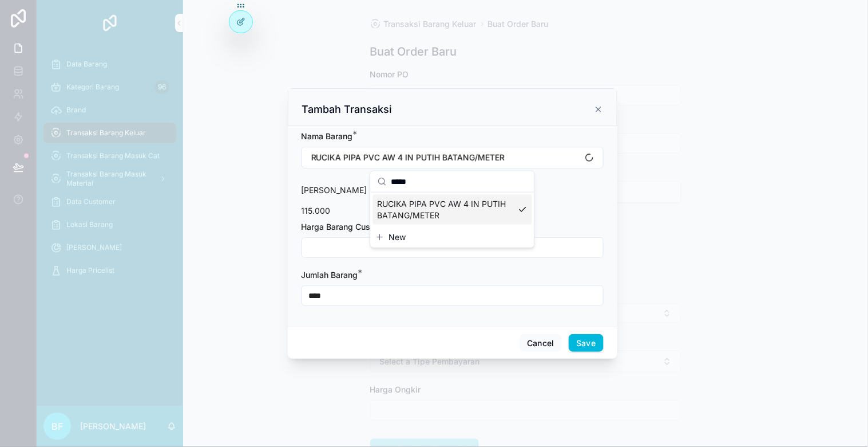  What do you see at coordinates (316, 210) in the screenshot?
I see `span: 115.000` at bounding box center [316, 210].